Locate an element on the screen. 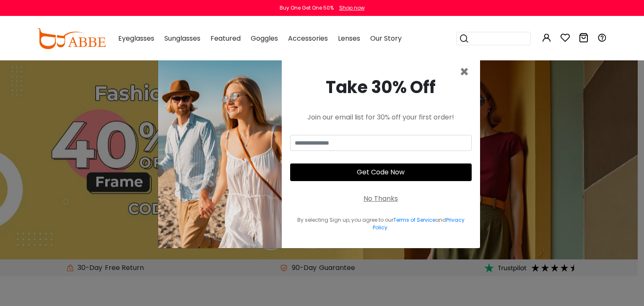  button: Get Code Now is located at coordinates (381, 172).